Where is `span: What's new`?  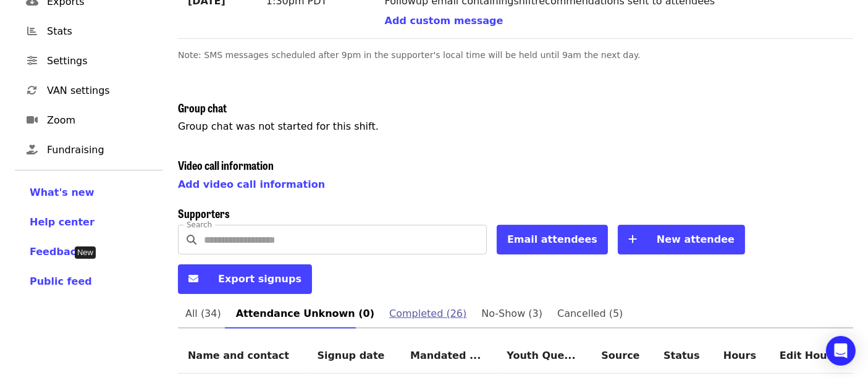 span: What's new is located at coordinates (62, 192).